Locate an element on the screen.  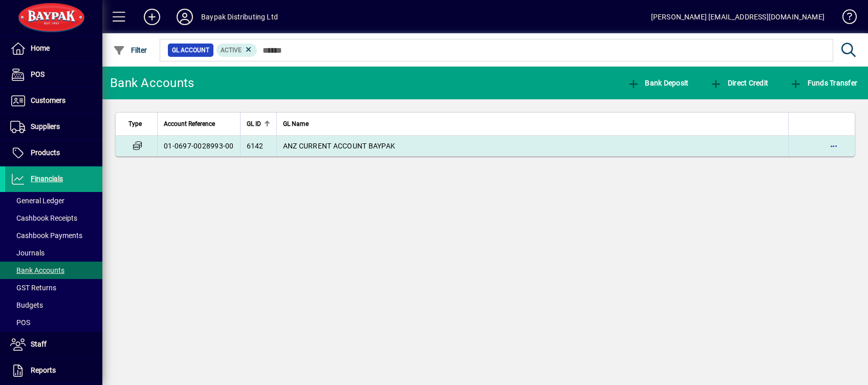
span: Reports is located at coordinates (43, 370).